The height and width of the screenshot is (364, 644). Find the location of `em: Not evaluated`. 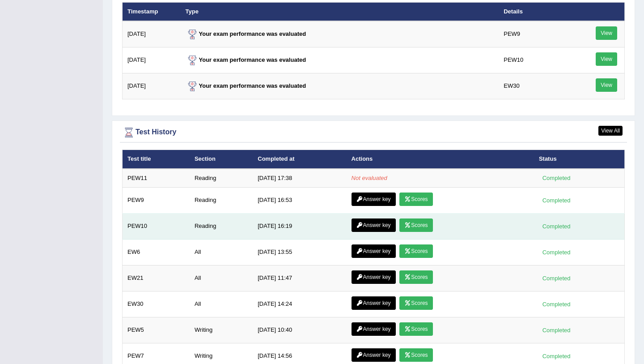

em: Not evaluated is located at coordinates (369, 178).